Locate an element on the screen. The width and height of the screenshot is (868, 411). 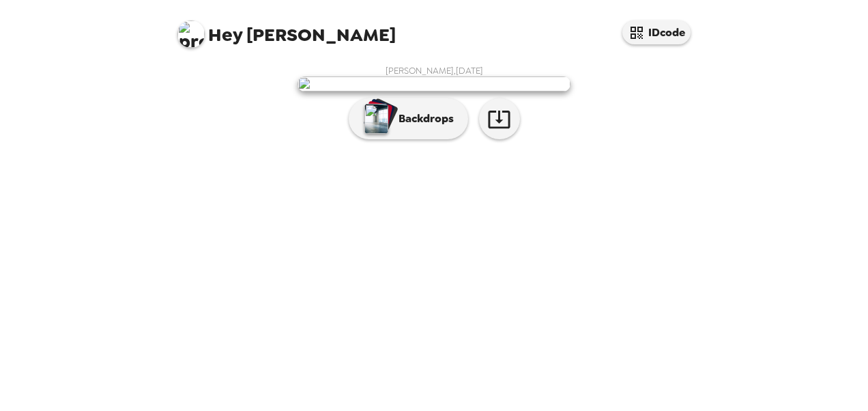
span: Hey is located at coordinates (225, 35).